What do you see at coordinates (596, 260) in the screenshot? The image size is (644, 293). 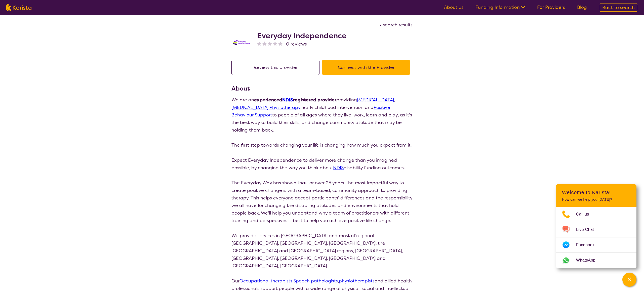 I see `a: Web link opens in a new tab.` at bounding box center [596, 260].